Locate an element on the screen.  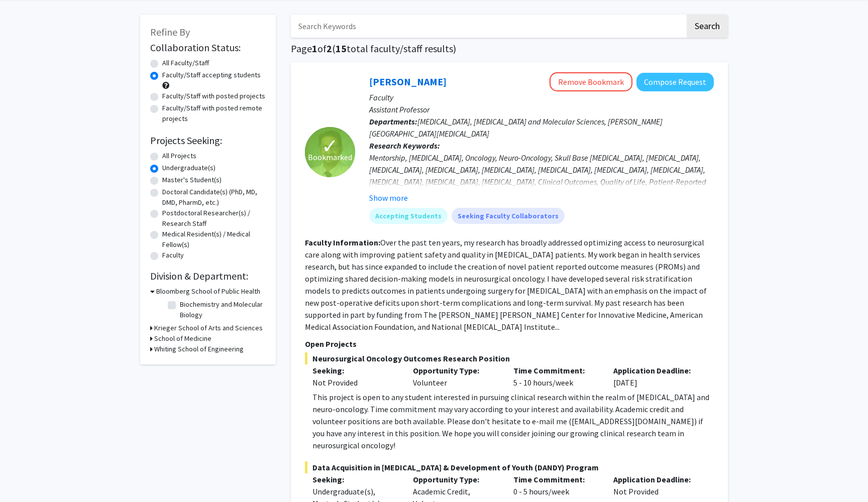
b: Departments: is located at coordinates (393, 121).